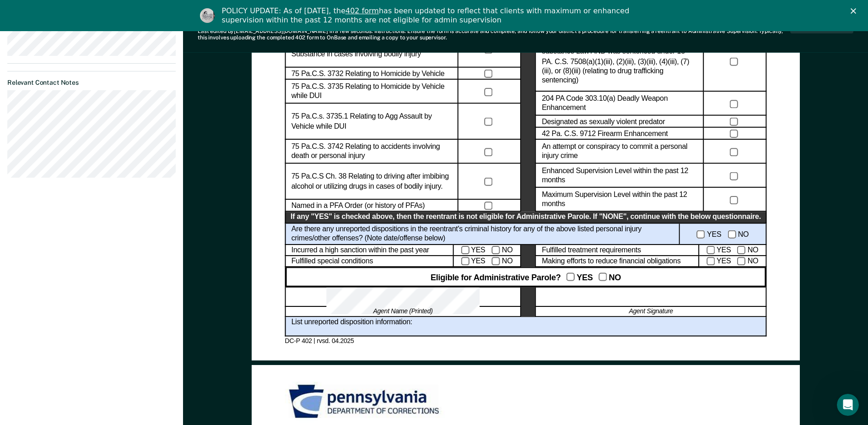 This screenshot has width=868, height=425. I want to click on label: 204 PA Code 303.10(a) Deadly Weapon Enhancement, so click(619, 104).